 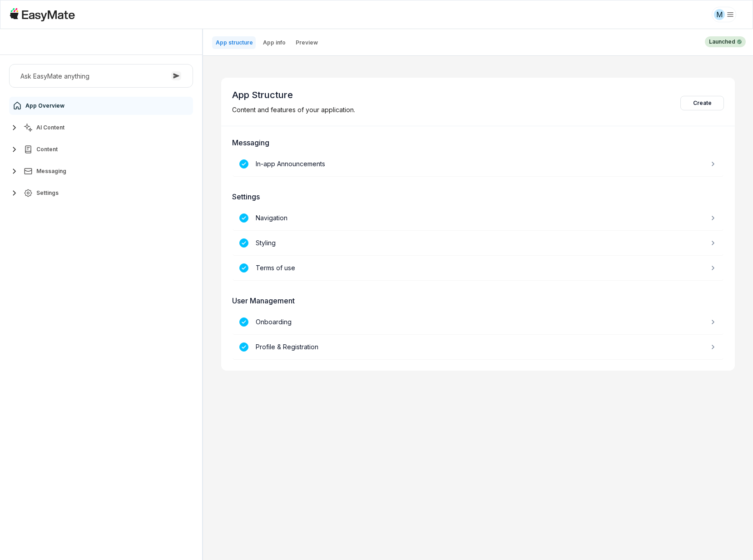 What do you see at coordinates (101, 171) in the screenshot?
I see `button: Messaging` at bounding box center [101, 171].